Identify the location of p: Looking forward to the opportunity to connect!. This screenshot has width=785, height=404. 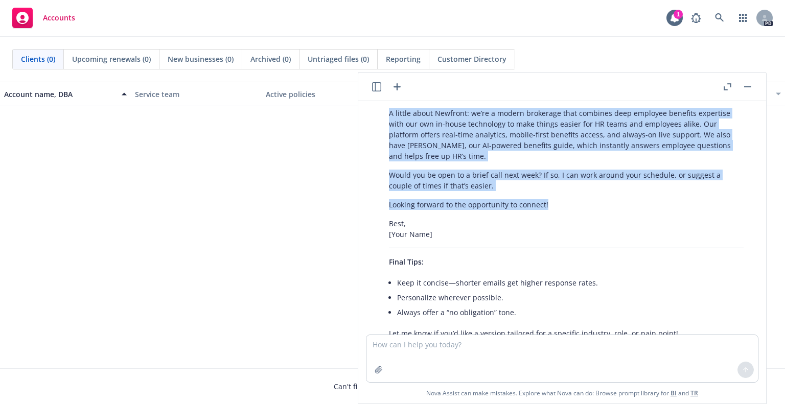
(566, 204).